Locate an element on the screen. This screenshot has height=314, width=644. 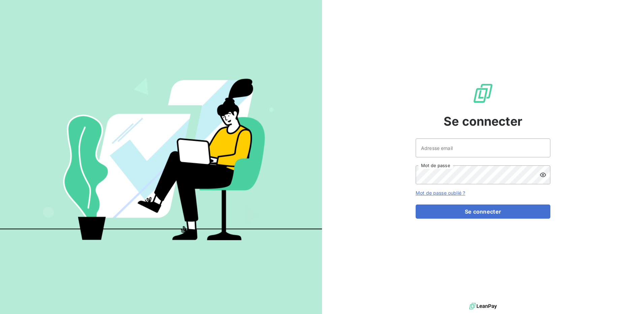
a: Mot de passe oublié ? is located at coordinates (440, 193).